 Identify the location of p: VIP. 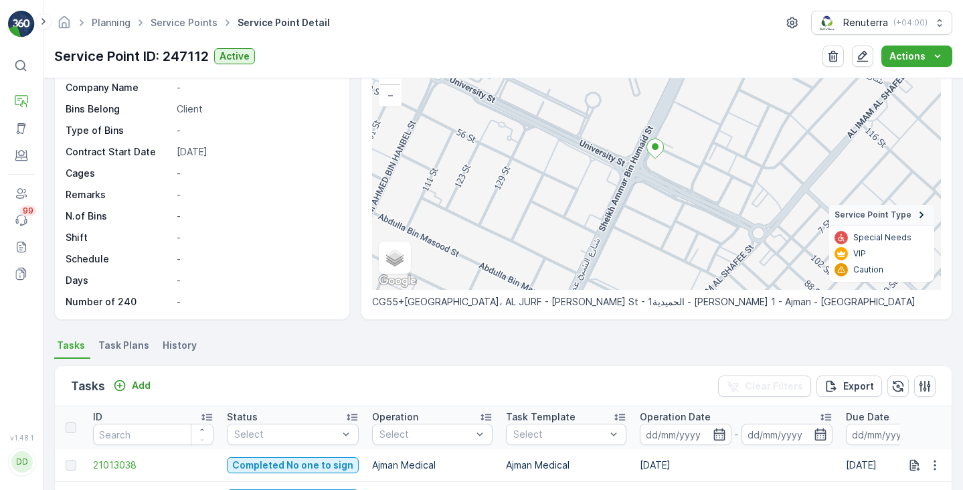
(860, 254).